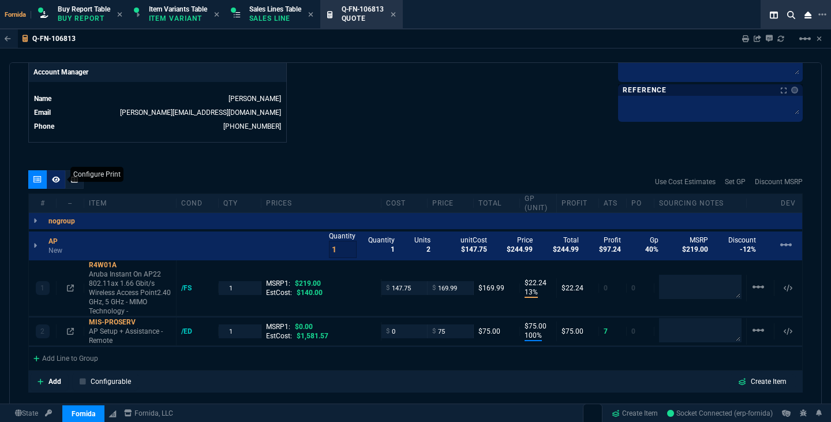 This screenshot has width=831, height=422. Describe the element at coordinates (130, 203) in the screenshot. I see `div: Item` at that location.